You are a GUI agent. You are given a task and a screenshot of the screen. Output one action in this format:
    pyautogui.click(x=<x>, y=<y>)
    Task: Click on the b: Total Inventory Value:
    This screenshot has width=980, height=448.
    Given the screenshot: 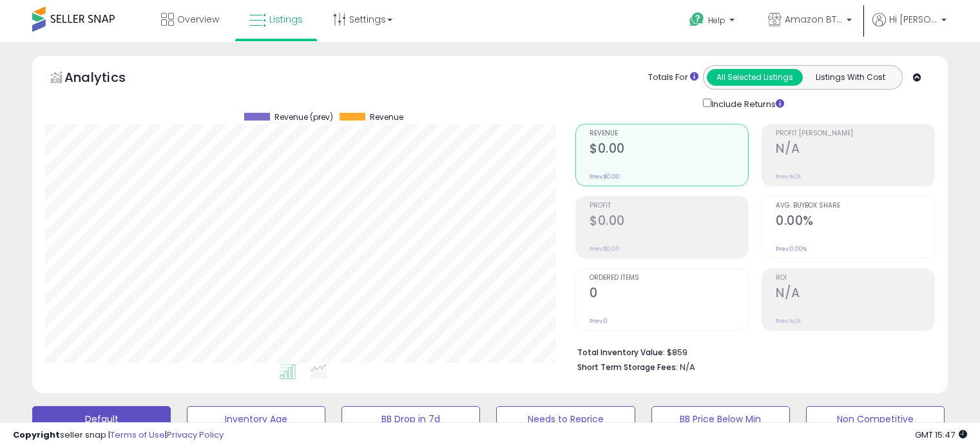 What is the action you would take?
    pyautogui.click(x=621, y=352)
    